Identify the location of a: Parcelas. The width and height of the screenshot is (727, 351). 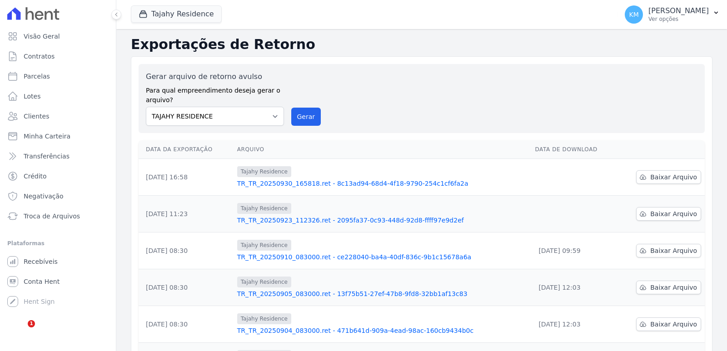
(58, 76).